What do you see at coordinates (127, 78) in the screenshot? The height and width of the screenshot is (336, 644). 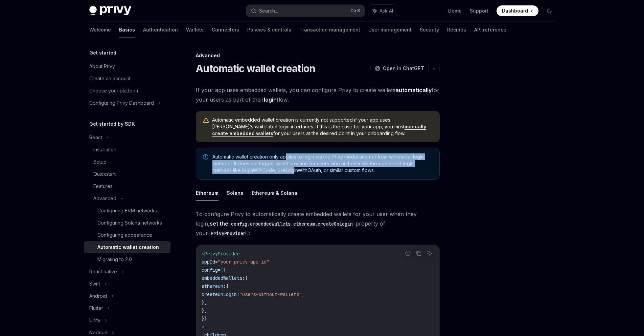 I see `a: Create an account` at bounding box center [127, 78].